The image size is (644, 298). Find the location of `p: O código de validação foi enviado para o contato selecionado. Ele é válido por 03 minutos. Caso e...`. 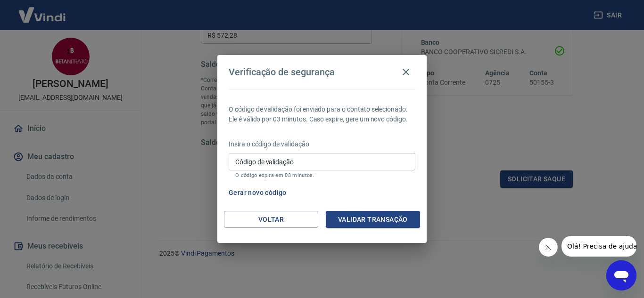

p: O código de validação foi enviado para o contato selecionado. Ele é válido por 03 minutos. Caso e... is located at coordinates (322, 114).